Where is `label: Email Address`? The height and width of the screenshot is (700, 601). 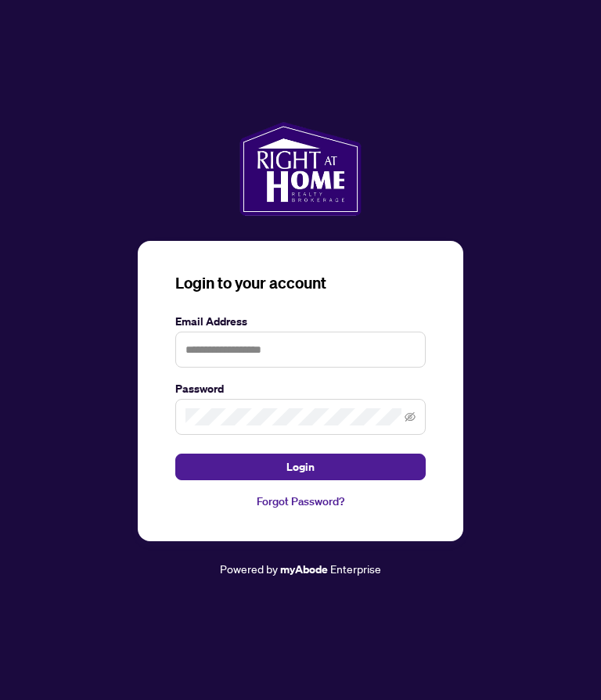 label: Email Address is located at coordinates (300, 321).